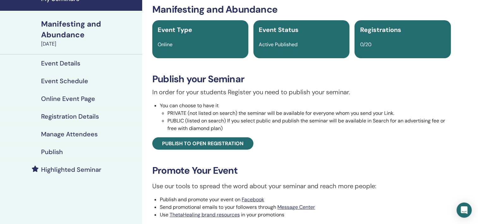 The image size is (478, 224). What do you see at coordinates (301, 79) in the screenshot?
I see `h3: Publish your Seminar` at bounding box center [301, 79].